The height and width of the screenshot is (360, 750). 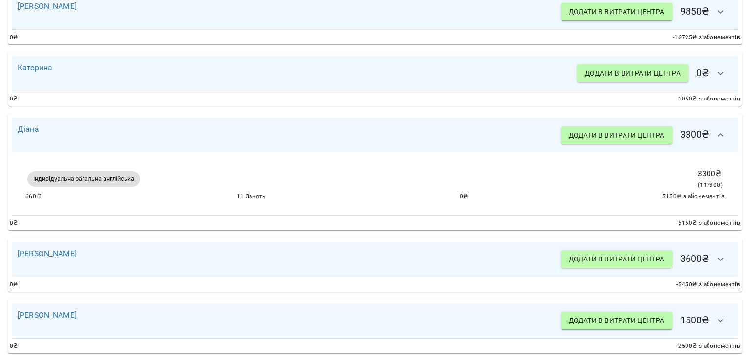 What do you see at coordinates (251, 197) in the screenshot?
I see `span: 11 Занять` at bounding box center [251, 197].